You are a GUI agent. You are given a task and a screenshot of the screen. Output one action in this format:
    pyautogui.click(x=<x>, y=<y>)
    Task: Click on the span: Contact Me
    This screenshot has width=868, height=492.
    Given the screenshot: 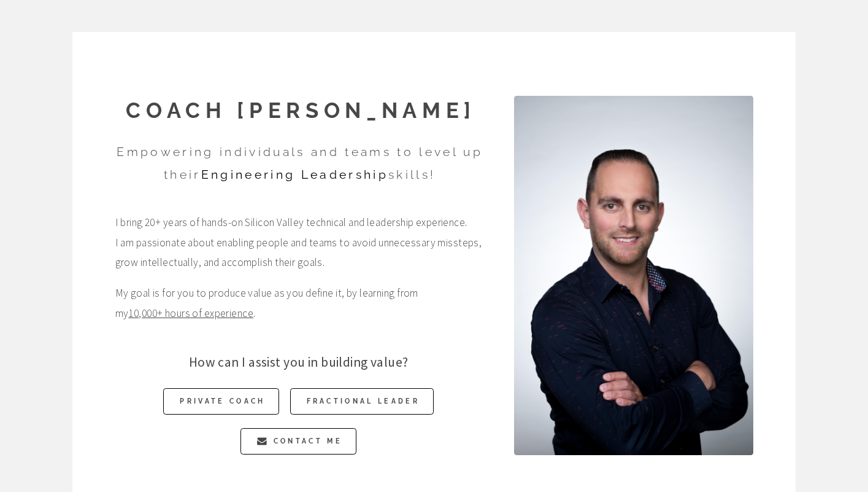 What is the action you would take?
    pyautogui.click(x=308, y=441)
    